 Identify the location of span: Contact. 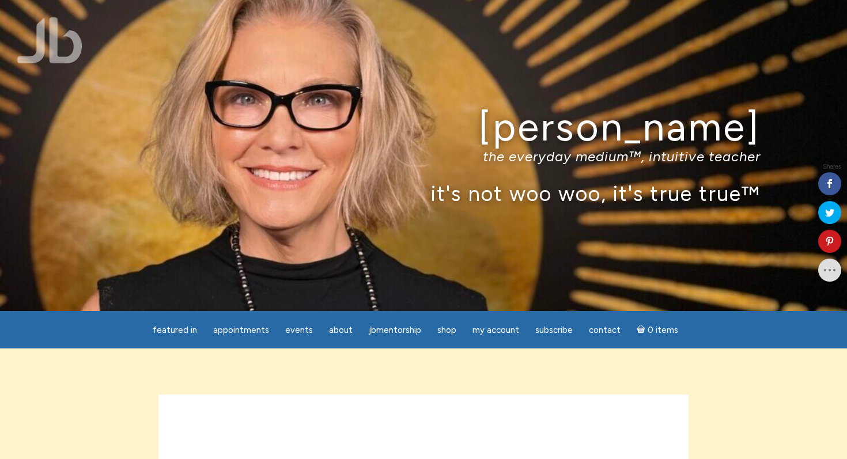
(604, 330).